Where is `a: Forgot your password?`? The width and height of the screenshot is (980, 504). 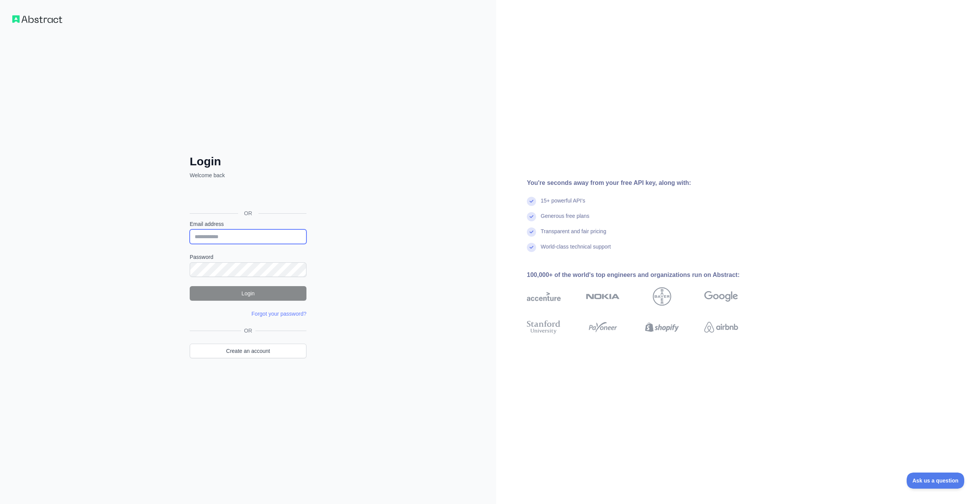
a: Forgot your password? is located at coordinates (279, 314).